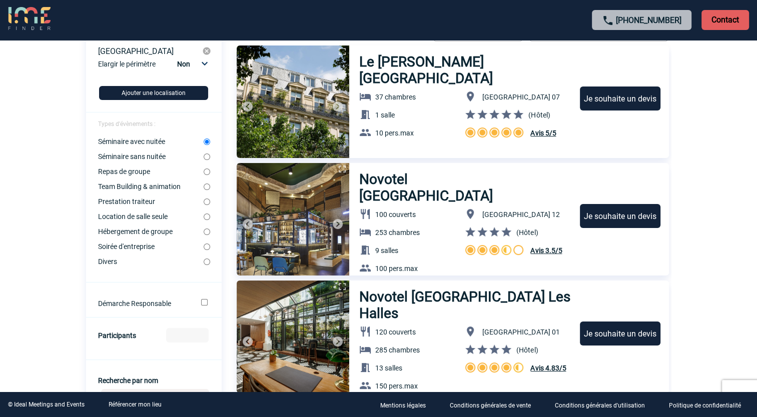 The image size is (757, 417). I want to click on p: Politique de confidentialité, so click(705, 406).